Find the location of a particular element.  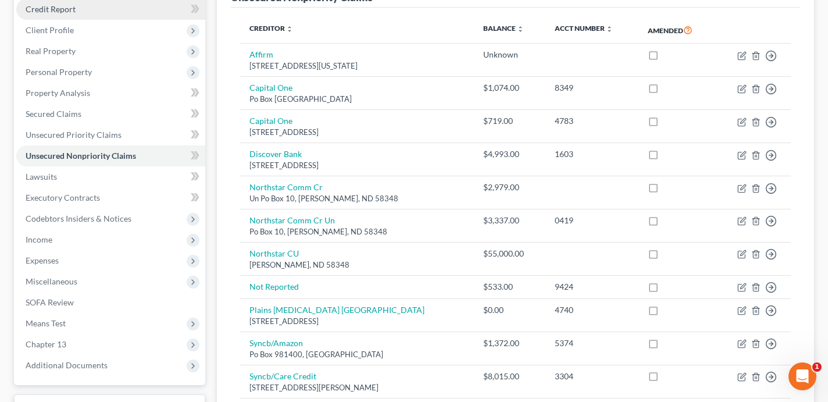

span: Unsecured Nonpriority Claims is located at coordinates (81, 155).